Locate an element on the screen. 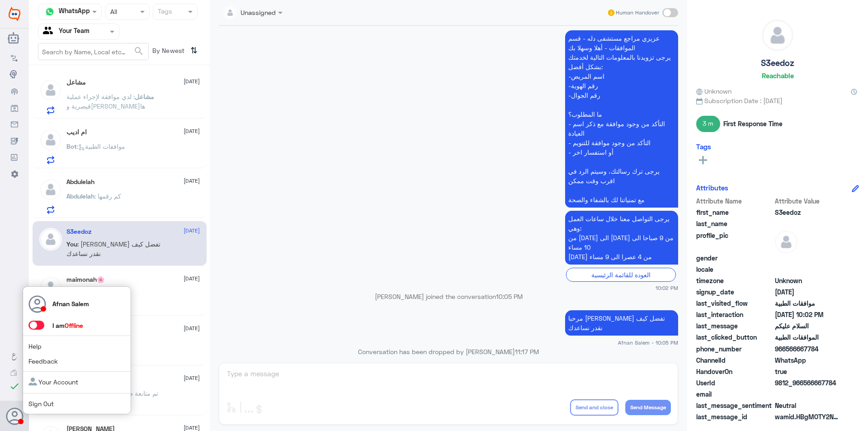  span: signup_date is located at coordinates (735, 292).